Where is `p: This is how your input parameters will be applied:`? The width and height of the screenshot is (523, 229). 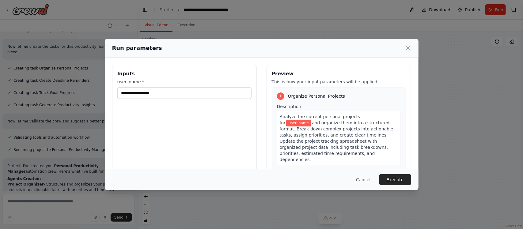 p: This is how your input parameters will be applied: is located at coordinates (339, 82).